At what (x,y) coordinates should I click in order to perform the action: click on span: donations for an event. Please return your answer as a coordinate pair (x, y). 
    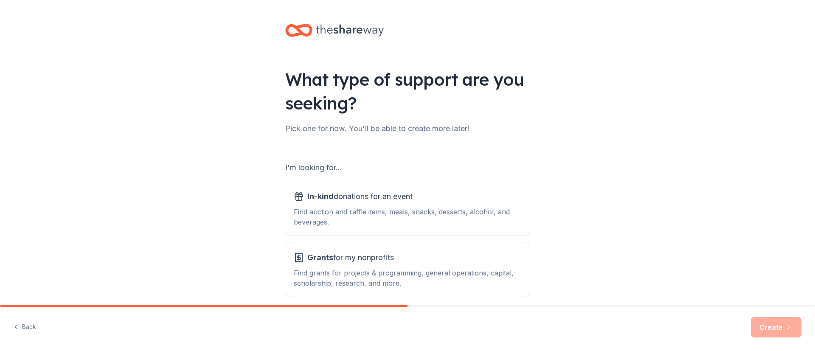
    Looking at the image, I should click on (360, 197).